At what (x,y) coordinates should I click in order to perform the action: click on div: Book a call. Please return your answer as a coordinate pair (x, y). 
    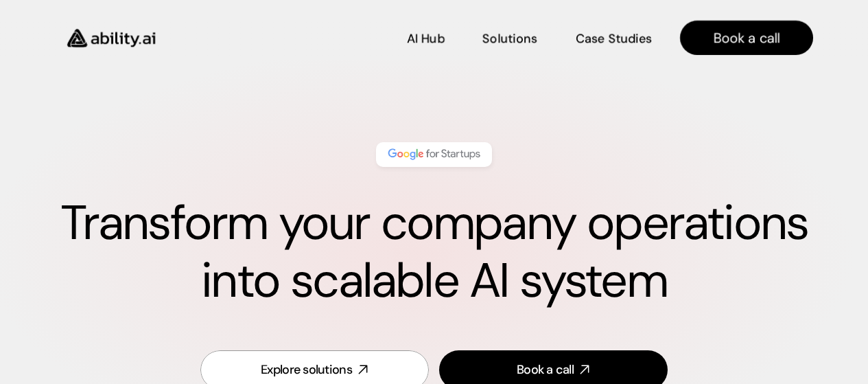
    Looking at the image, I should click on (545, 369).